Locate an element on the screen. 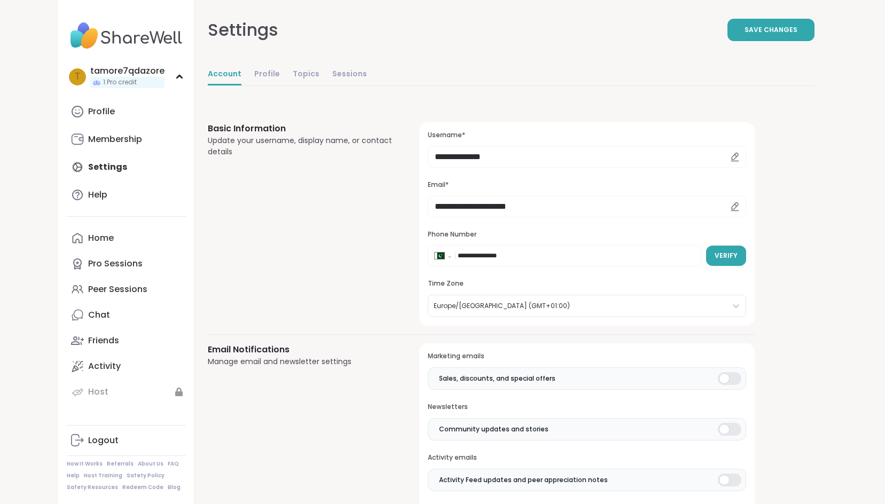 The width and height of the screenshot is (885, 504). div: Activity is located at coordinates (104, 366).